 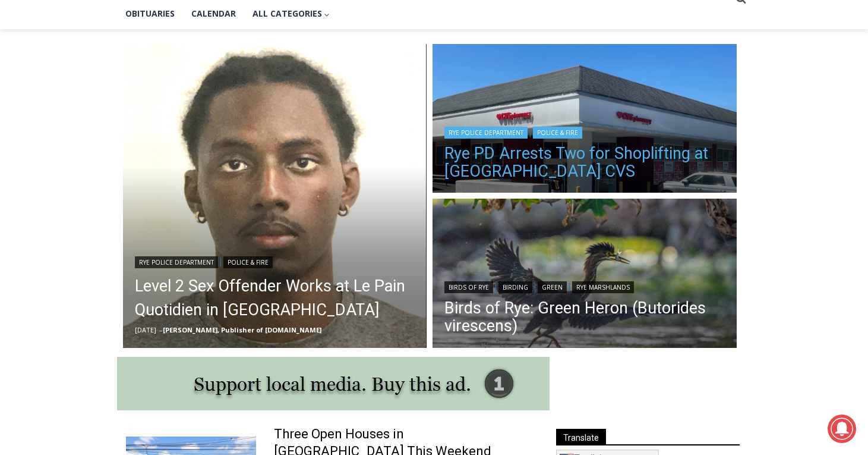 I want to click on a: Read More Birds of Rye: Green Heron (Butorides virescens), so click(x=585, y=275).